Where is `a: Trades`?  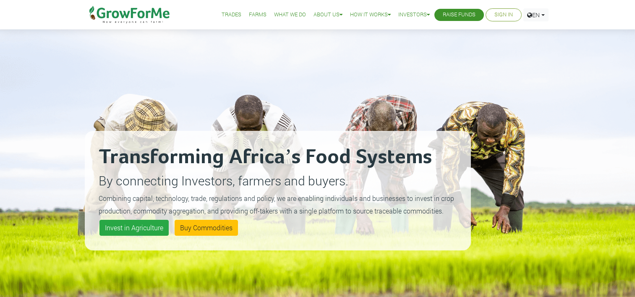
a: Trades is located at coordinates (231, 15).